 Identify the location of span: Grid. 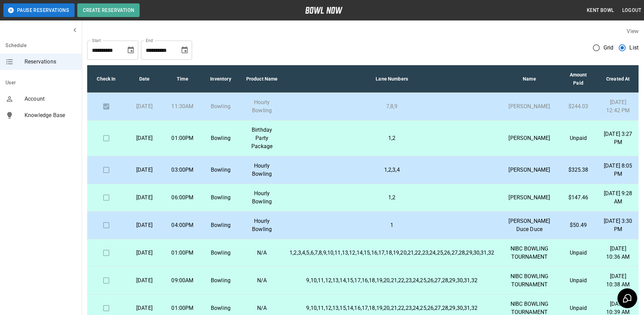
(609, 47).